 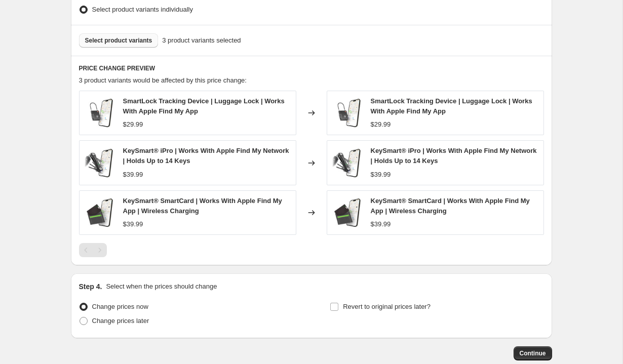 What do you see at coordinates (201, 41) in the screenshot?
I see `span: 3 product variants selected` at bounding box center [201, 41].